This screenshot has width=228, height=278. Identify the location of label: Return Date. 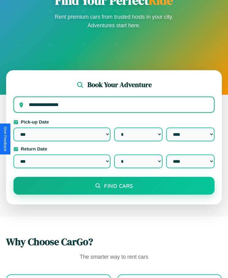
(114, 149).